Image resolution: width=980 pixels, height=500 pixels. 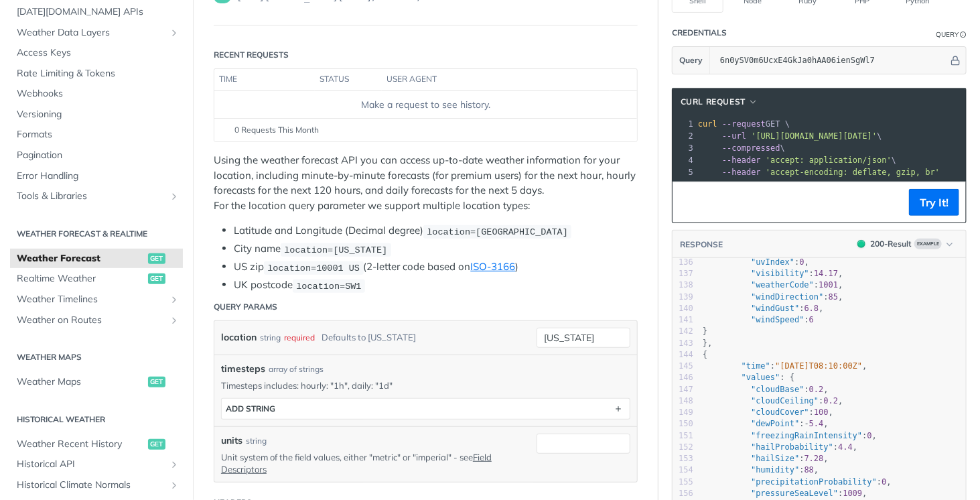 I want to click on span: Weather Data Layers, so click(x=91, y=33).